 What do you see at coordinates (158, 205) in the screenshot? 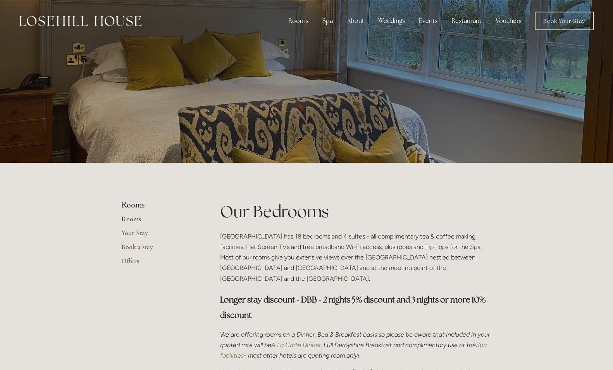
I see `li: Rooms` at bounding box center [158, 205].